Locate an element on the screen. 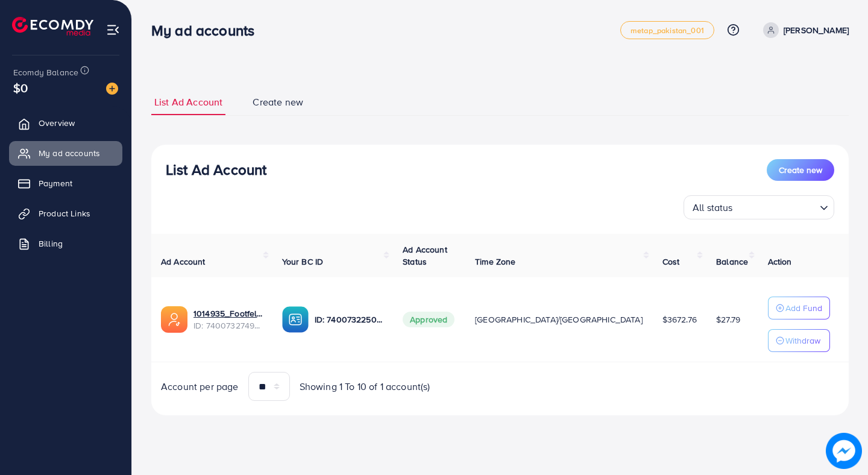 The width and height of the screenshot is (868, 475). a: Billing is located at coordinates (66, 244).